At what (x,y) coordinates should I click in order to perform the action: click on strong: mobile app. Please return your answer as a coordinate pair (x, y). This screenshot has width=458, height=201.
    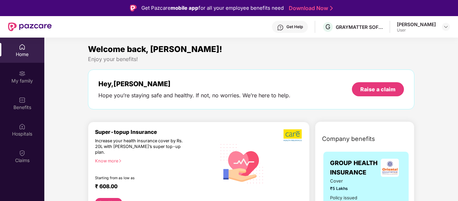
    Looking at the image, I should click on (184, 8).